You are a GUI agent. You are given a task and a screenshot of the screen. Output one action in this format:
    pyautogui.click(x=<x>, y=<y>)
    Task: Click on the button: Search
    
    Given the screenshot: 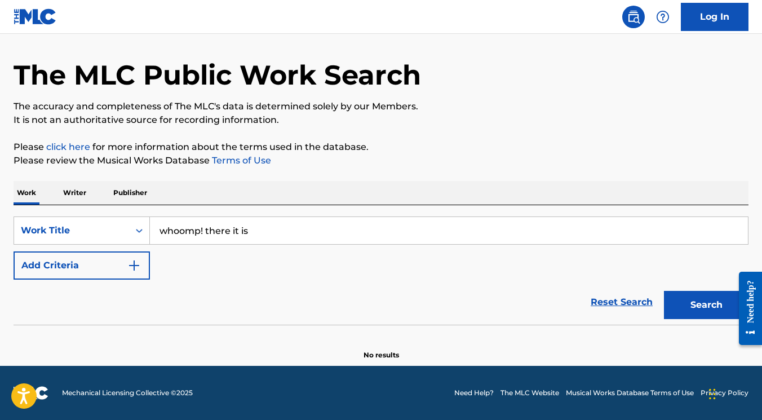 What is the action you would take?
    pyautogui.click(x=706, y=305)
    